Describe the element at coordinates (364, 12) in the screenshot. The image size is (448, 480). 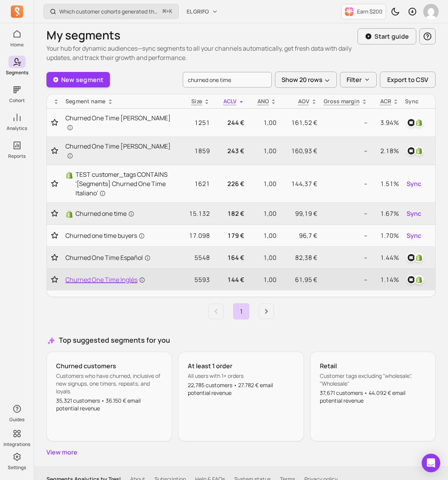
I see `button: Earn $200` at that location.